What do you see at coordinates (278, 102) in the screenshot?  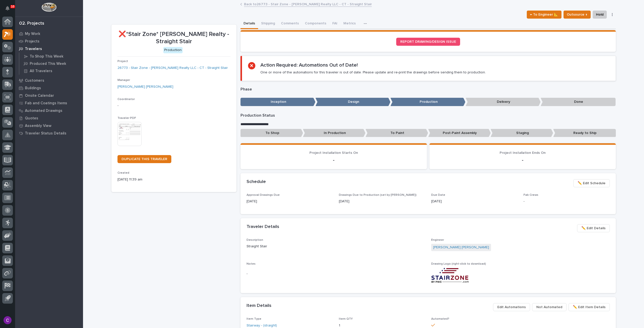 I see `p: Inception` at bounding box center [278, 102].